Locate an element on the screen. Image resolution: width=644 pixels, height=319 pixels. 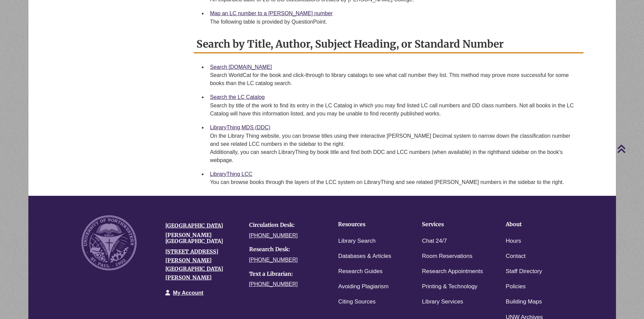
a: Avoiding Plagiarism is located at coordinates (363, 287).